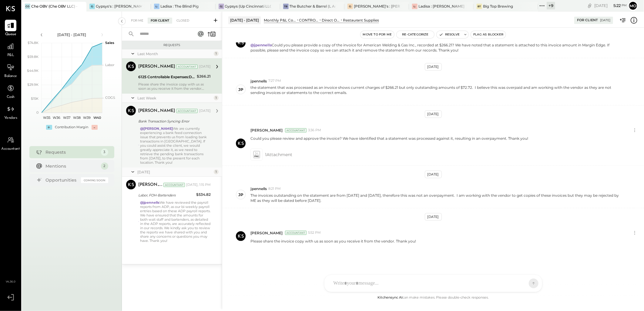  Describe the element at coordinates (350, 7) in the screenshot. I see `div: G:` at that location.